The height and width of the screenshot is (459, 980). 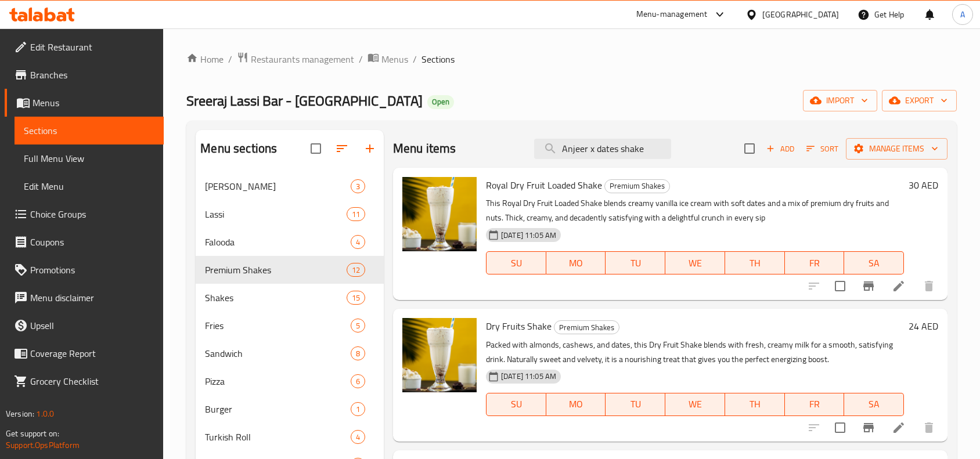 What do you see at coordinates (671, 14) in the screenshot?
I see `div: Menu-management` at bounding box center [671, 14].